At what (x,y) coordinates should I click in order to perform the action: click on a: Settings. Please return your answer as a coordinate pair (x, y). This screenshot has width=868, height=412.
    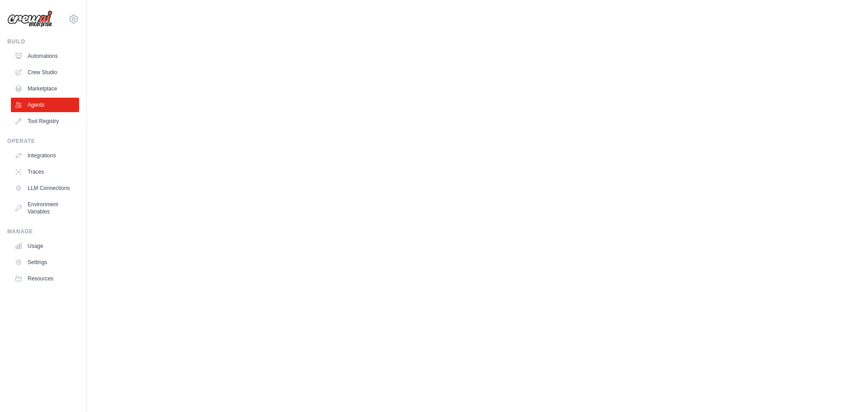
    Looking at the image, I should click on (45, 262).